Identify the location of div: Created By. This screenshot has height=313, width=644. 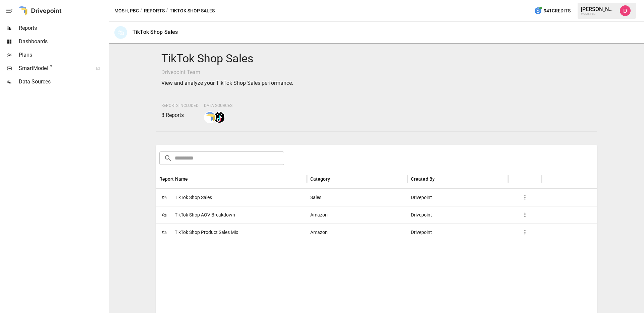
(423, 179).